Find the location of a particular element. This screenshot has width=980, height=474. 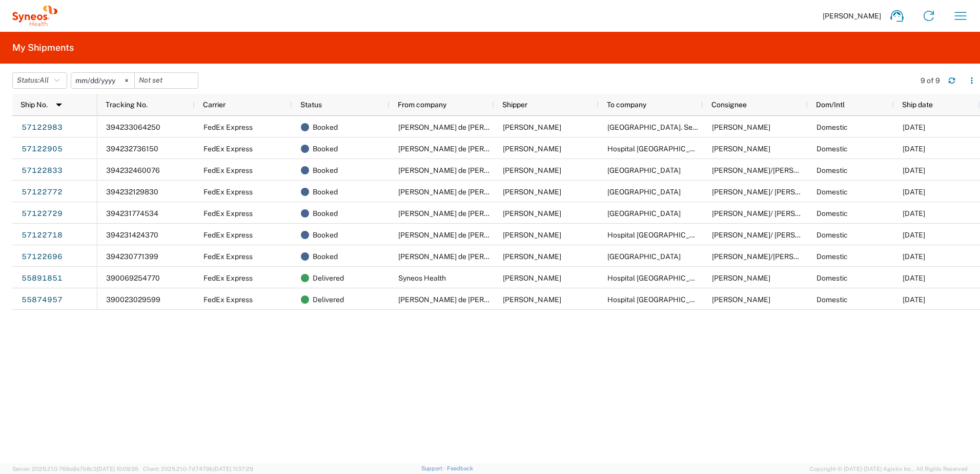

span: Tracking No. is located at coordinates (126, 105).